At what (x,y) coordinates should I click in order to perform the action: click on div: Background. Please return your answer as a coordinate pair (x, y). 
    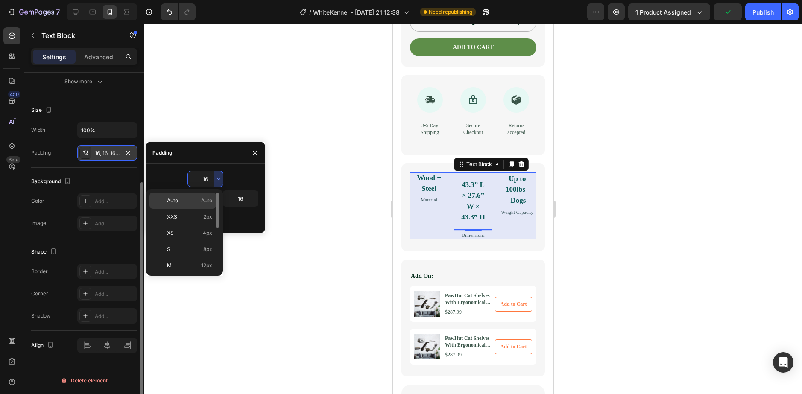
    Looking at the image, I should click on (52, 181).